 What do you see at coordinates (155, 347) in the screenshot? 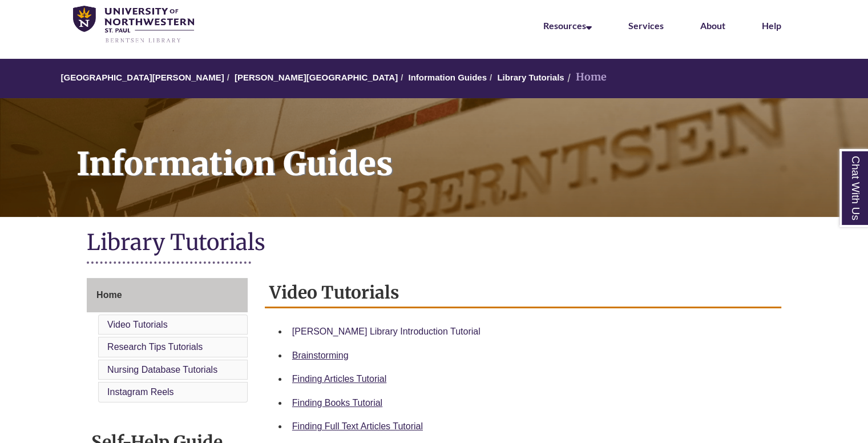
I see `a: Research Tips Tutorials` at bounding box center [155, 347].